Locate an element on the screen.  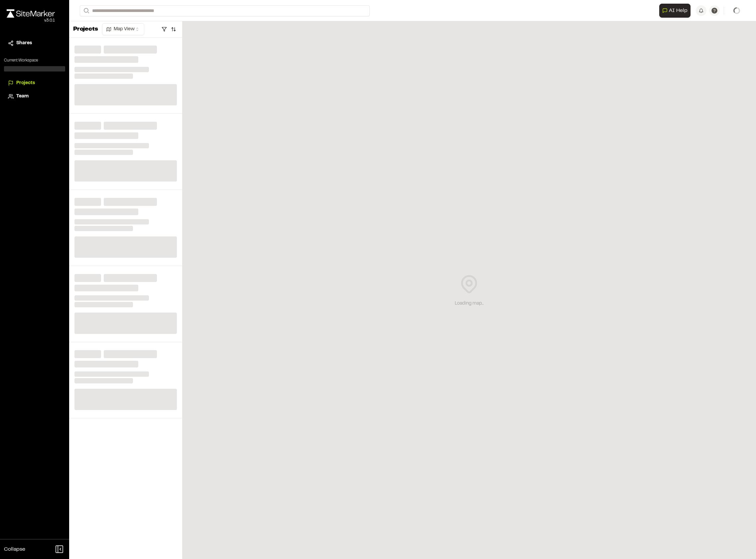
span: Collapse is located at coordinates (15, 549).